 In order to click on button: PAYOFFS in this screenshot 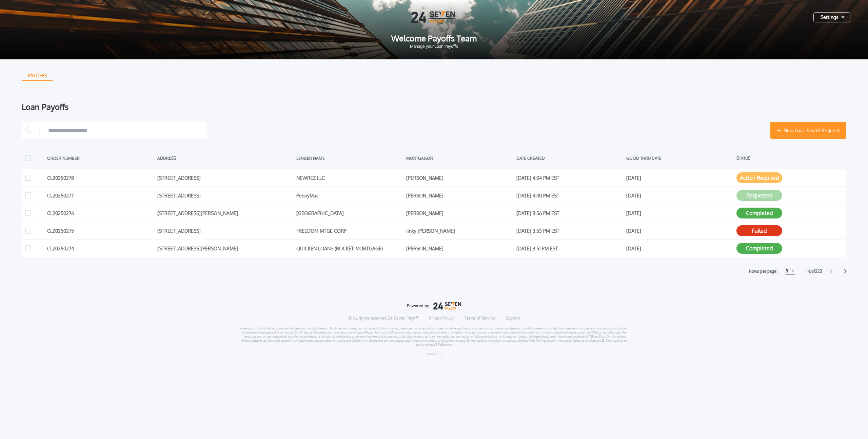, I will do `click(37, 76)`.